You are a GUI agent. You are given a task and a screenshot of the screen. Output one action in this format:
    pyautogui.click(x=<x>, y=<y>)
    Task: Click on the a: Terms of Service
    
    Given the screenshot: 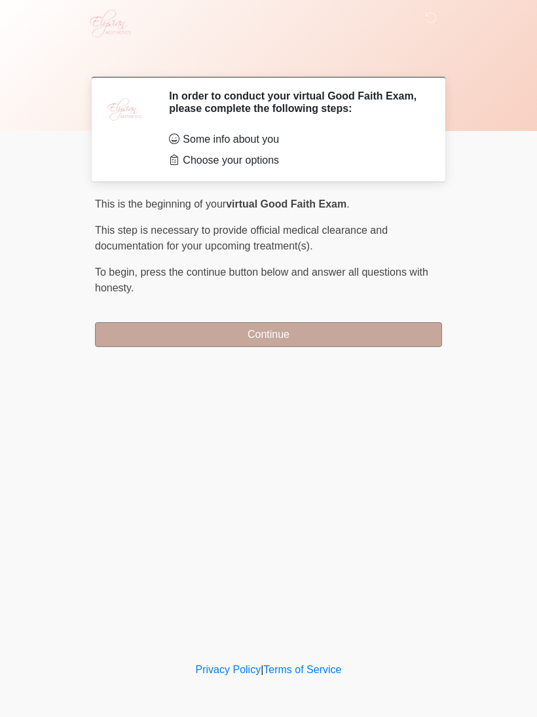 What is the action you would take?
    pyautogui.click(x=302, y=669)
    